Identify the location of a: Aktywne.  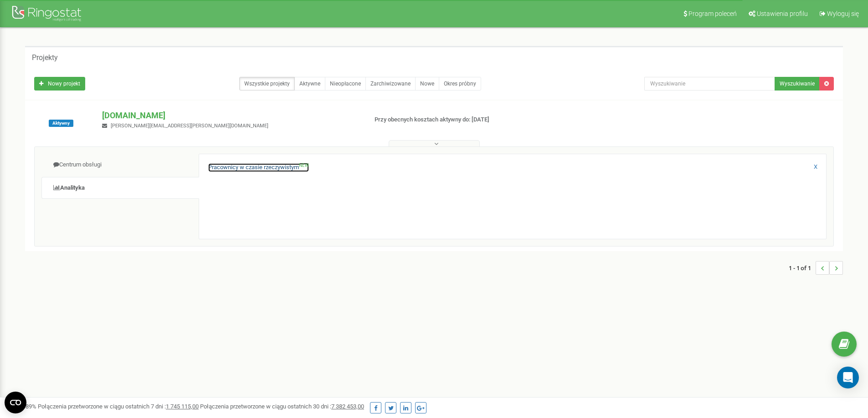
(309, 84).